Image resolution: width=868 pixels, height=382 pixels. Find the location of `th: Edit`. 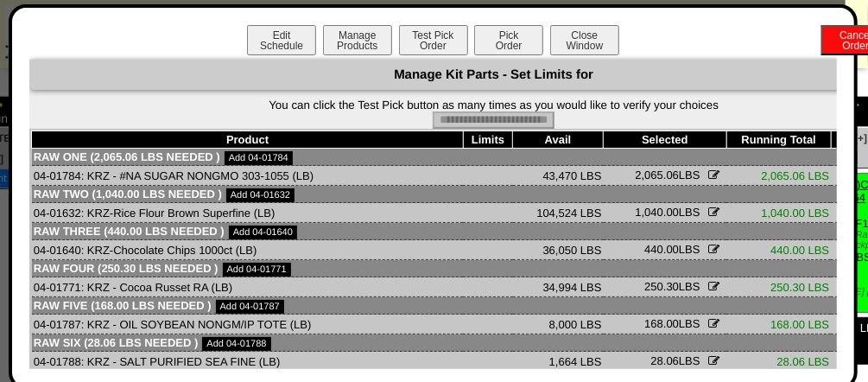

th: Edit is located at coordinates (848, 140).